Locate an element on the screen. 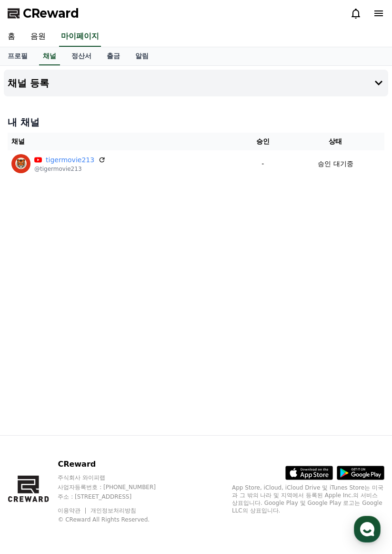 The width and height of the screenshot is (392, 554). p: @tigermovie213 is located at coordinates (70, 169).